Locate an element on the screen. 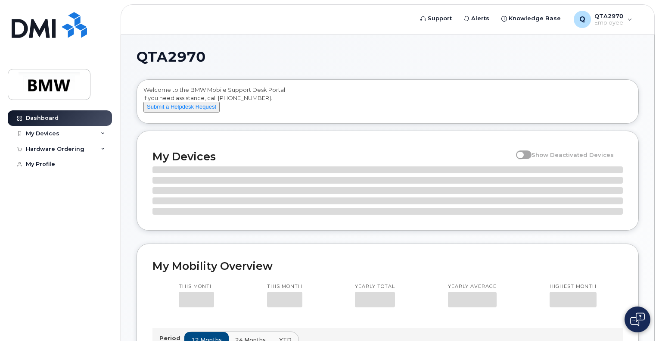  a: Submit a Helpdesk Request is located at coordinates (181, 106).